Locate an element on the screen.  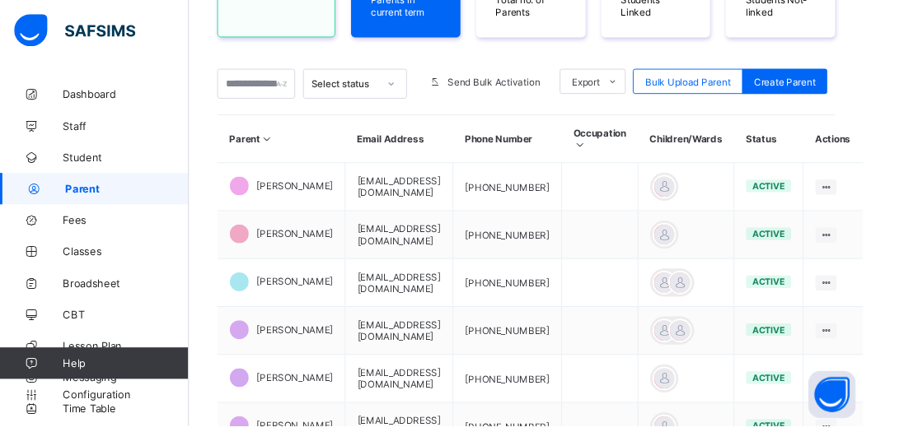
span: Create Parent is located at coordinates (821, 85).